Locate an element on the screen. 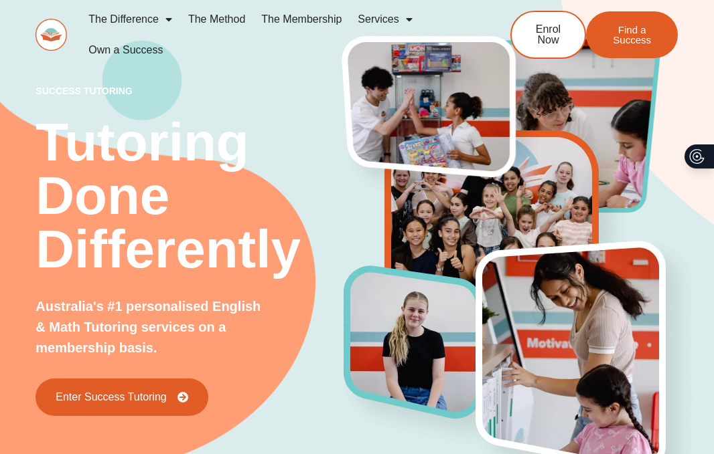 This screenshot has width=714, height=454. a: Enrol Now is located at coordinates (548, 35).